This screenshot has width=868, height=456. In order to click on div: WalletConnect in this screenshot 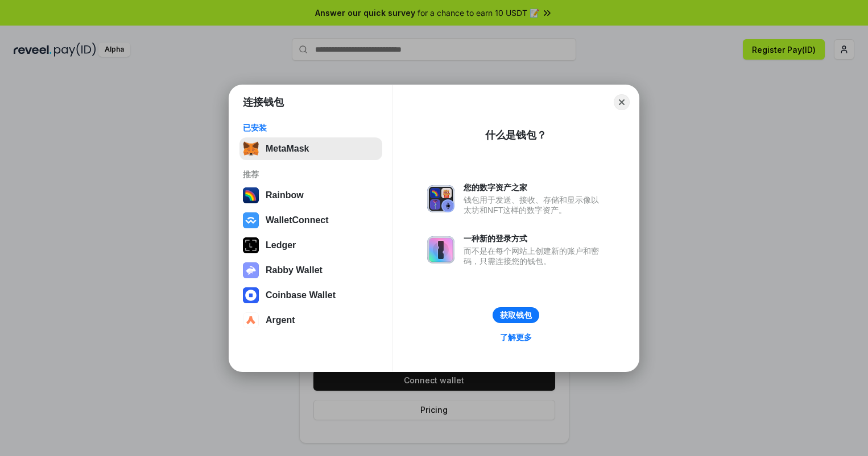, I will do `click(296, 221)`.